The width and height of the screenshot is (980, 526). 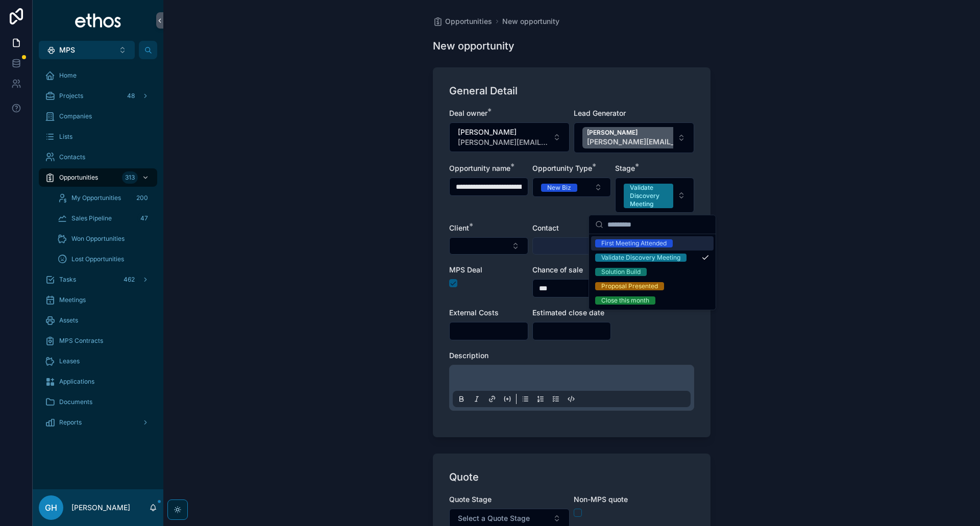 What do you see at coordinates (600, 499) in the screenshot?
I see `span: Non-MPS quote` at bounding box center [600, 499].